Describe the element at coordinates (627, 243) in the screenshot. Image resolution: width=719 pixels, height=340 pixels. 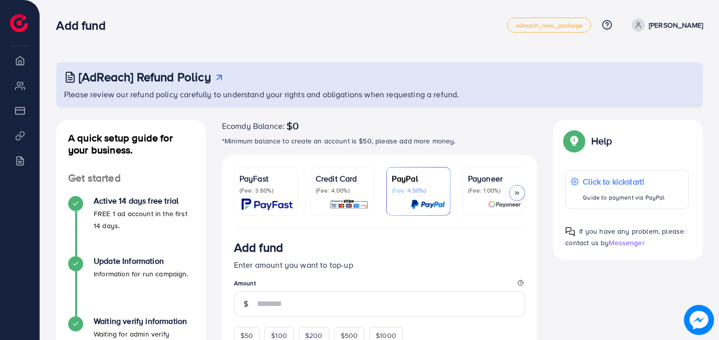
I see `span: Messenger` at that location.